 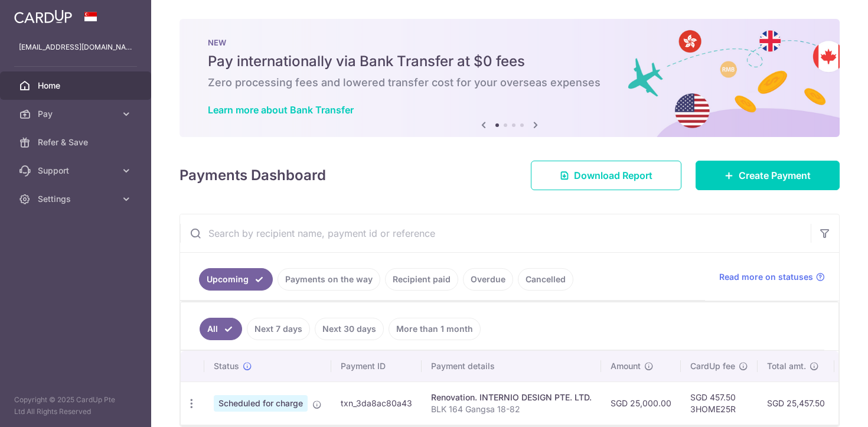 I want to click on a: Create Payment, so click(x=768, y=176).